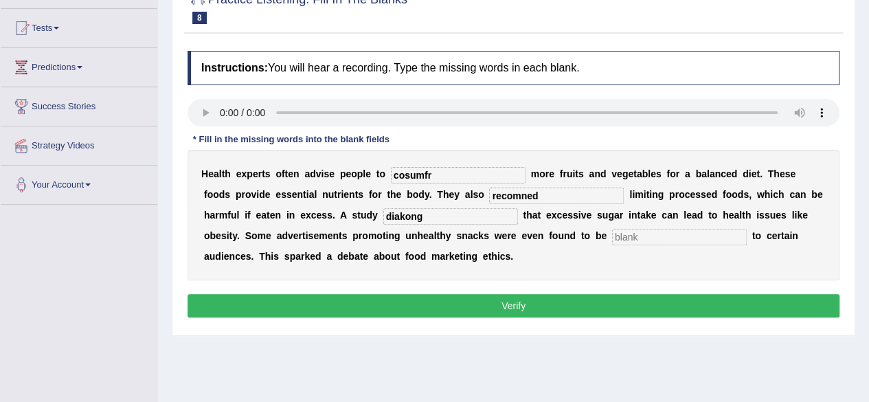 The width and height of the screenshot is (869, 402). Describe the element at coordinates (397, 236) in the screenshot. I see `b: g` at that location.